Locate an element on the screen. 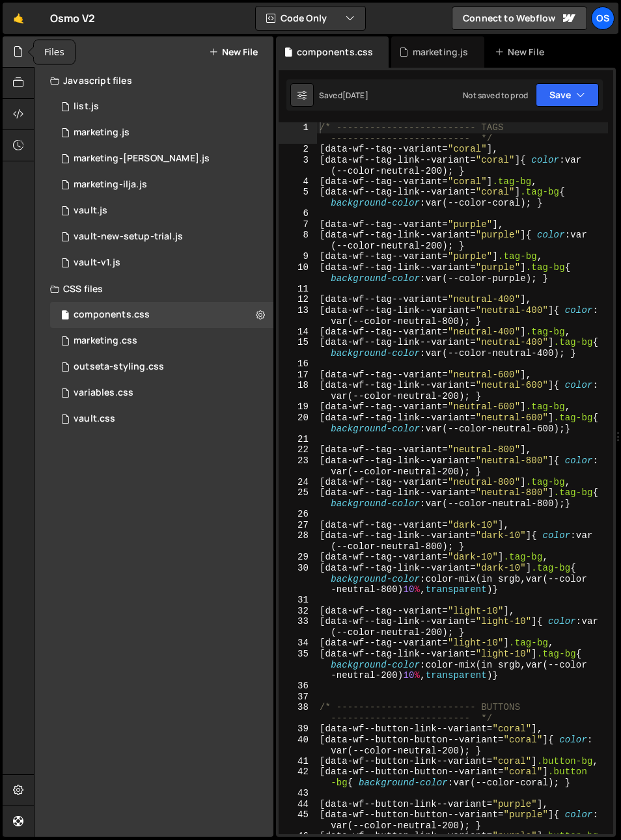 The width and height of the screenshot is (621, 840). div: 20 is located at coordinates (298, 423).